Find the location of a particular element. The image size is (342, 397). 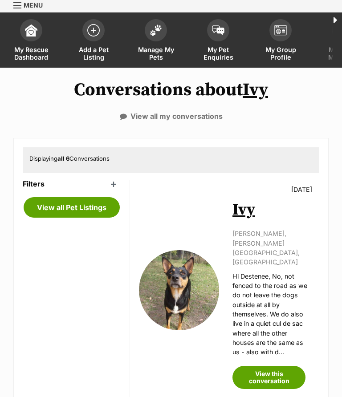

p: Hi Destenee, No, not fenced to the road as we do not leave the dogs outside at all by themselves.... is located at coordinates (271, 314).